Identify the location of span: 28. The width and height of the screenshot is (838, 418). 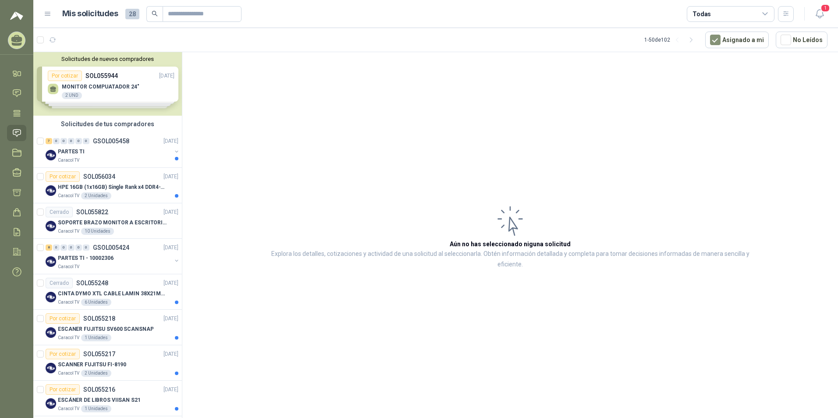
(132, 14).